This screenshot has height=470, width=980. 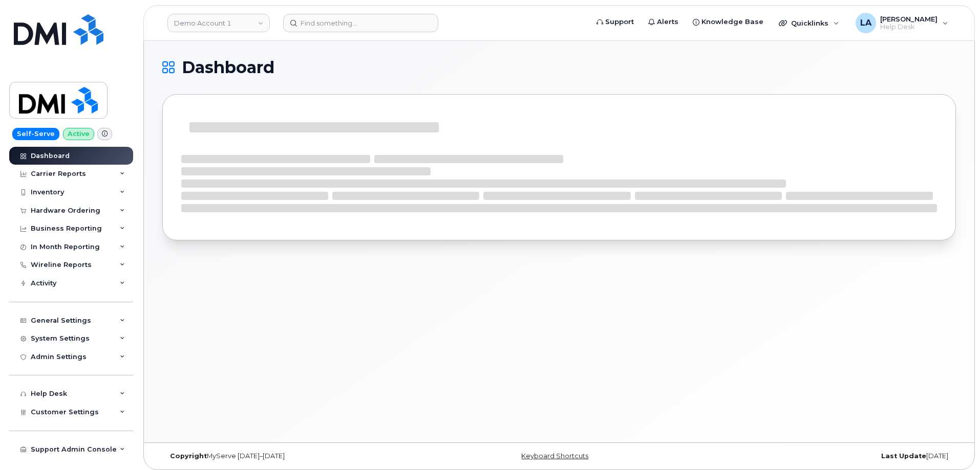 I want to click on strong: Last Update, so click(x=904, y=456).